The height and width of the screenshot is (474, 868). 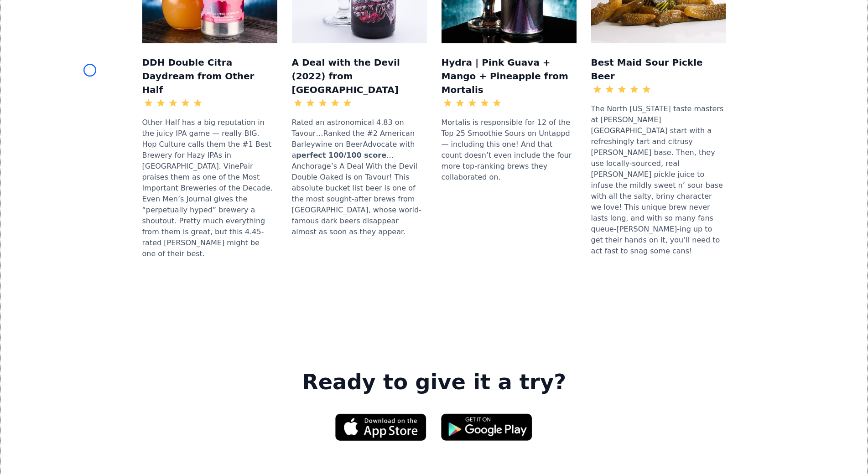 I want to click on div: Mortalis is responsible for 12 of the Top 25 Smoothie Sours on Untappd — including this one! And ..., so click(x=509, y=150).